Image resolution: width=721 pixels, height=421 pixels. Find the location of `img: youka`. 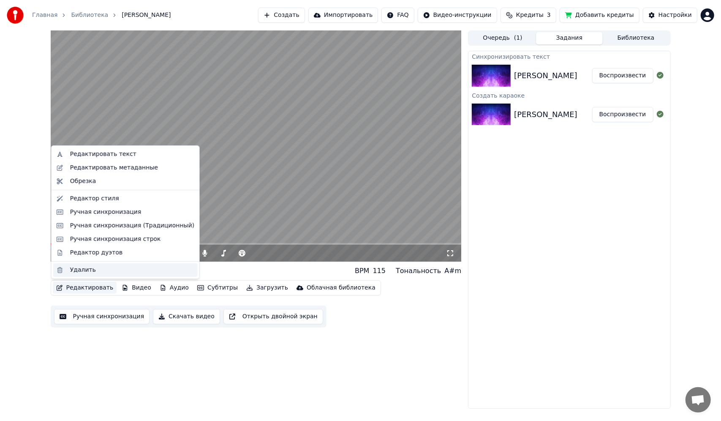

img: youka is located at coordinates (15, 15).